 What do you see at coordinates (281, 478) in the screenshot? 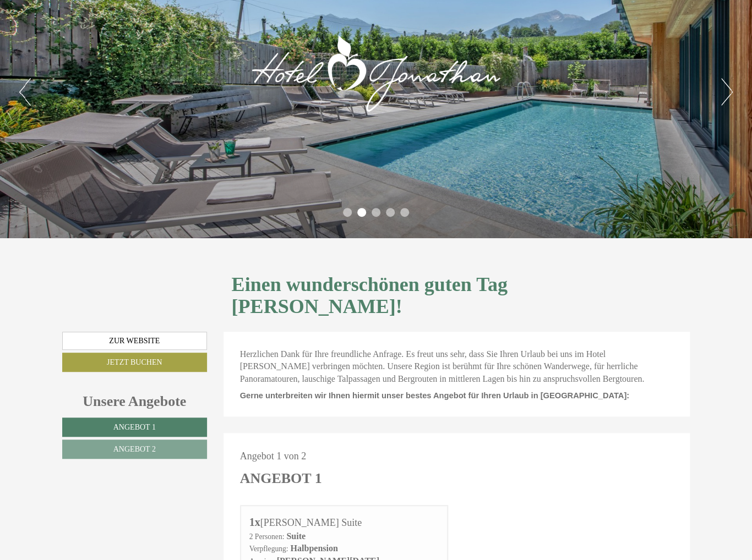
I see `div: Angebot 1` at bounding box center [281, 478].